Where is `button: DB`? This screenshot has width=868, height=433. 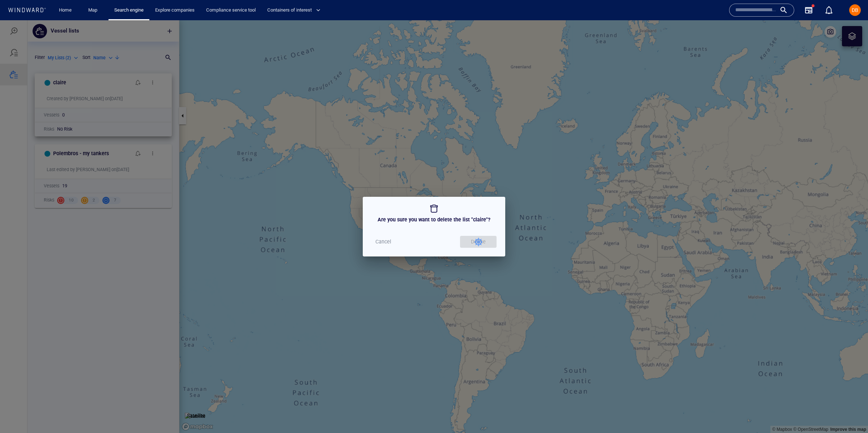
button: DB is located at coordinates (855, 10).